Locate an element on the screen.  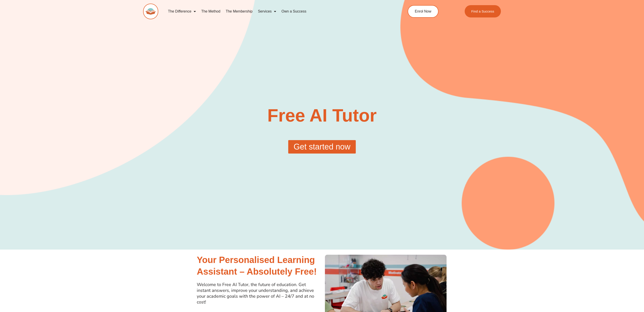
a: The Difference is located at coordinates (182, 11).